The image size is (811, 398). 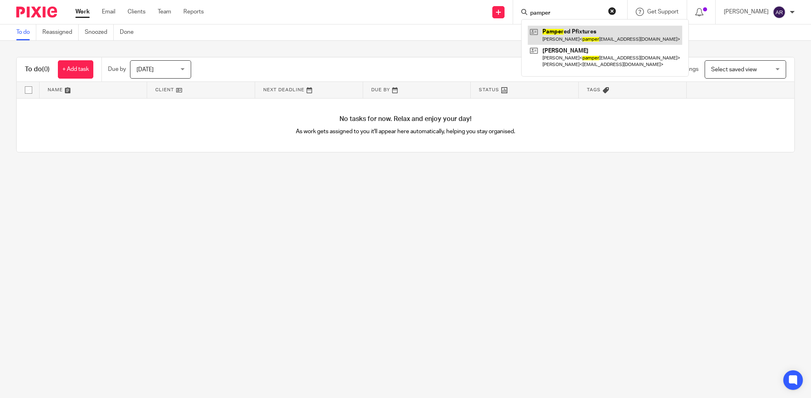 I want to click on a: Snoozed, so click(x=99, y=32).